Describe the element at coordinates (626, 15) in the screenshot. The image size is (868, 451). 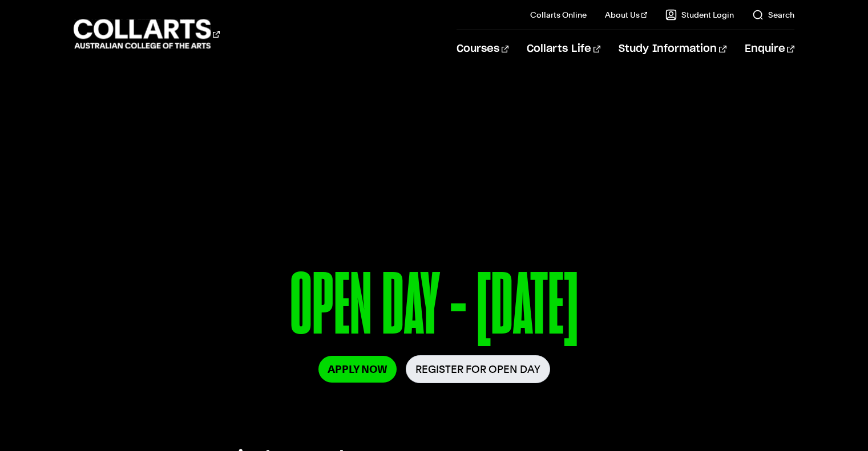
I see `a: About Us` at that location.